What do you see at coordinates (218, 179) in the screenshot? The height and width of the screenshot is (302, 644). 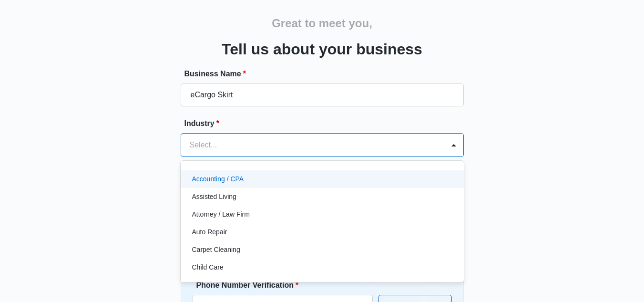 I see `p: Accounting / CPA` at bounding box center [218, 179].